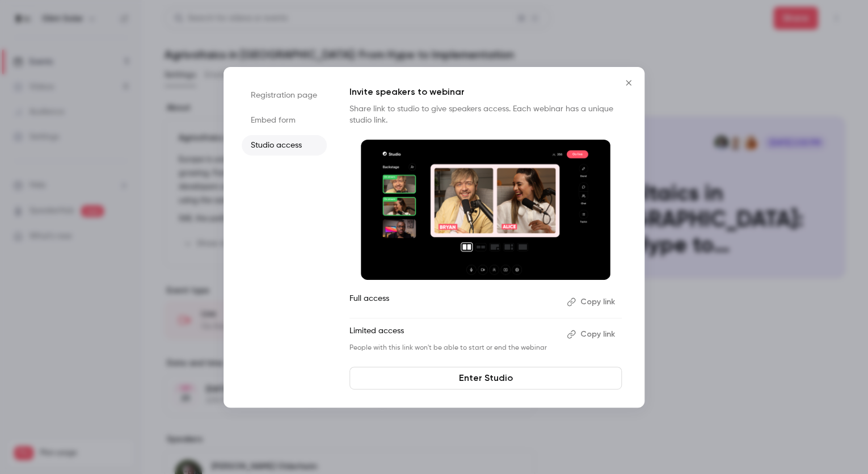 This screenshot has width=868, height=474. What do you see at coordinates (453, 334) in the screenshot?
I see `p: Limited access` at bounding box center [453, 334].